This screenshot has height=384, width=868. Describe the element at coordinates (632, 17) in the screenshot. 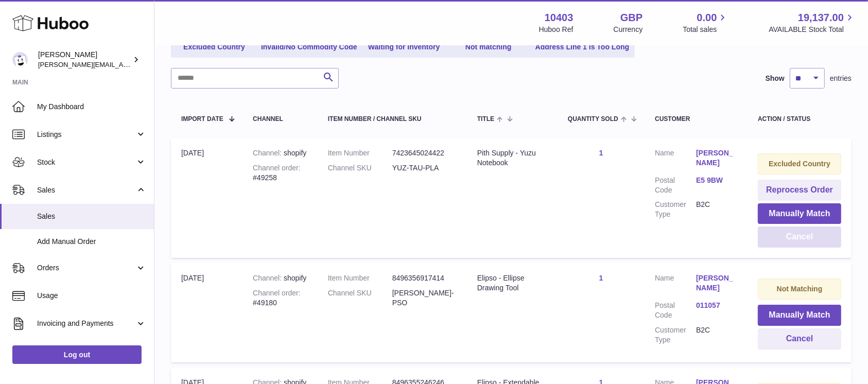

I see `strong: GBP` at that location.